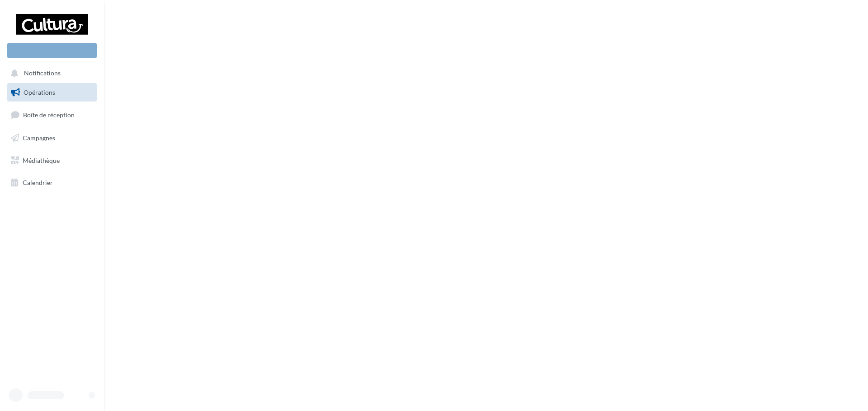 The image size is (868, 411). I want to click on span: Calendrier, so click(38, 182).